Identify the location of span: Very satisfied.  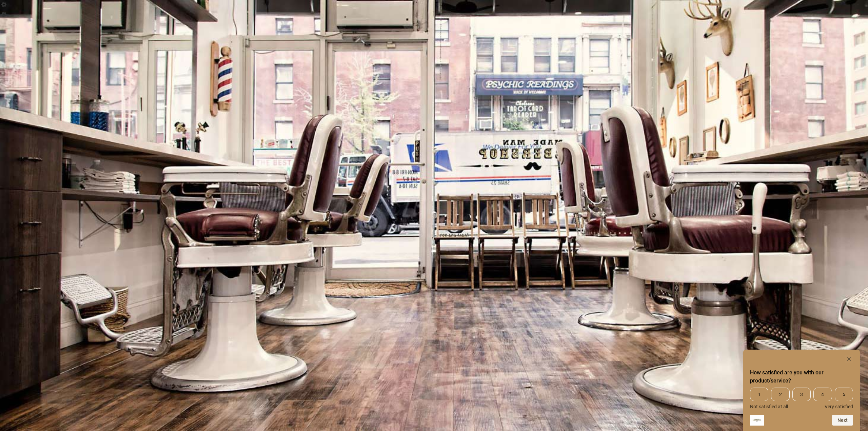
(839, 407).